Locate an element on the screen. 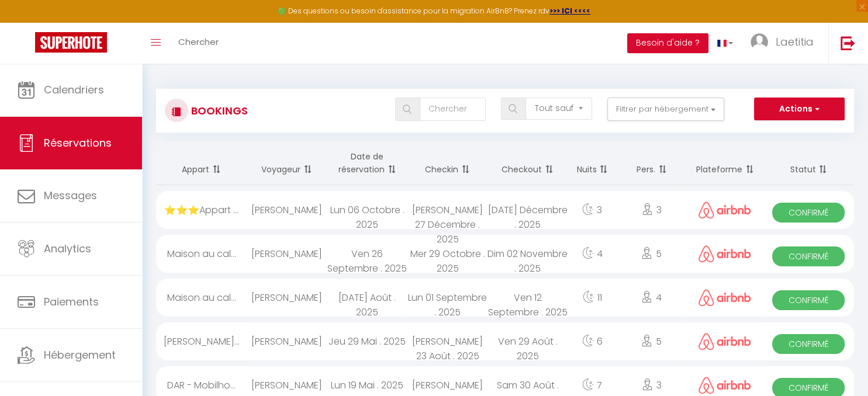 Image resolution: width=868 pixels, height=396 pixels. input: Chercher is located at coordinates (453, 109).